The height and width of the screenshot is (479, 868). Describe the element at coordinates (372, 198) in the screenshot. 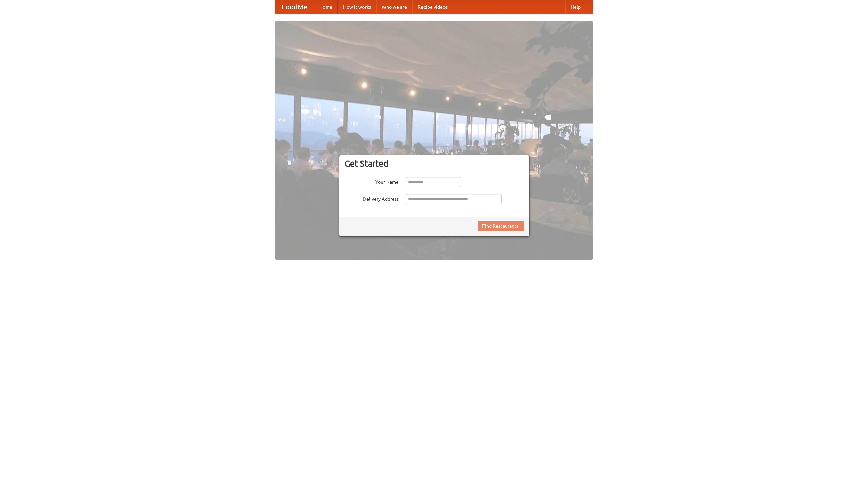

I see `label: Delivery Address` at that location.